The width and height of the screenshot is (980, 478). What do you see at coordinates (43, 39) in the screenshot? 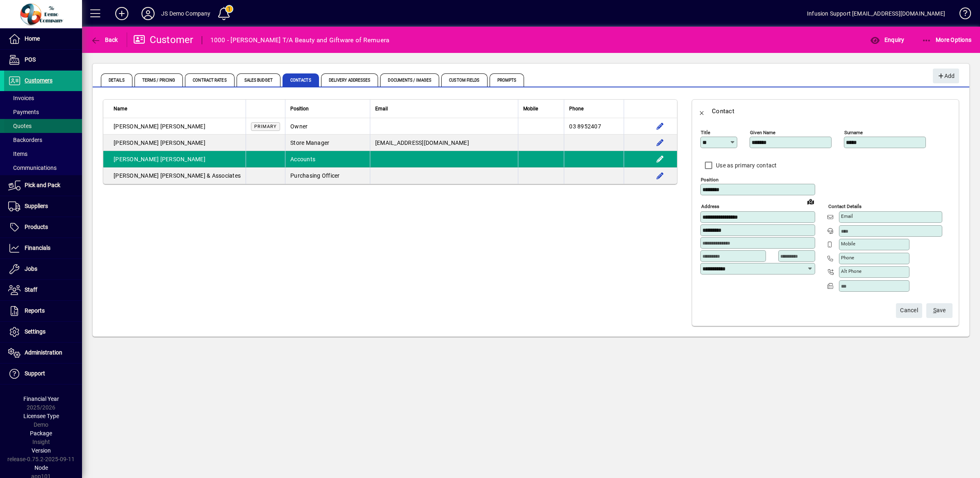
I see `a: Home` at bounding box center [43, 39].